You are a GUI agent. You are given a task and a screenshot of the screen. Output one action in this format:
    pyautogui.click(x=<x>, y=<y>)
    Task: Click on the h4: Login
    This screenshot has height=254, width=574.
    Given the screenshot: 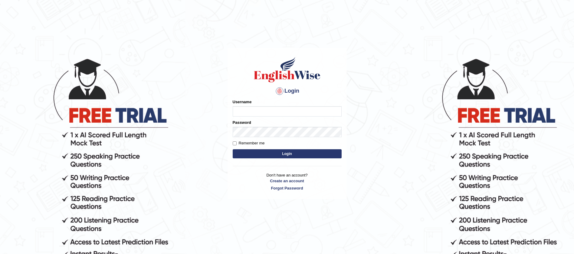 What is the action you would take?
    pyautogui.click(x=287, y=91)
    